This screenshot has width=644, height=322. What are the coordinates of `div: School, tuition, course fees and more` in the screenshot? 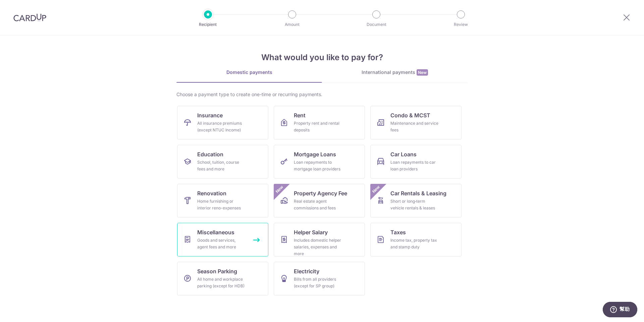 It's located at (221, 166).